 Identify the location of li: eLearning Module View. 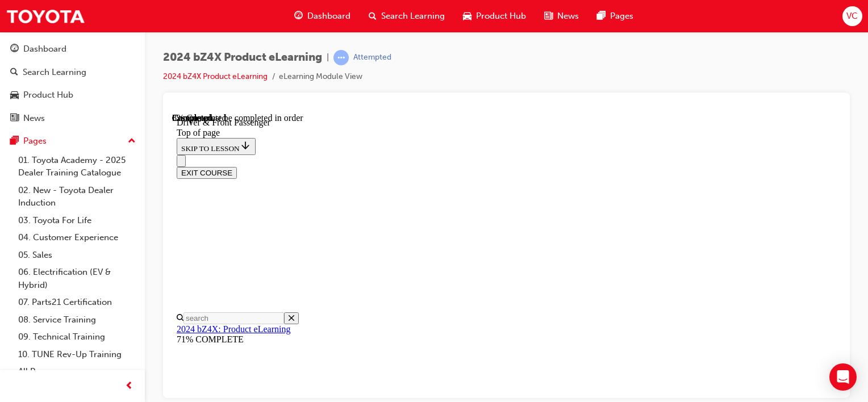
(320, 77).